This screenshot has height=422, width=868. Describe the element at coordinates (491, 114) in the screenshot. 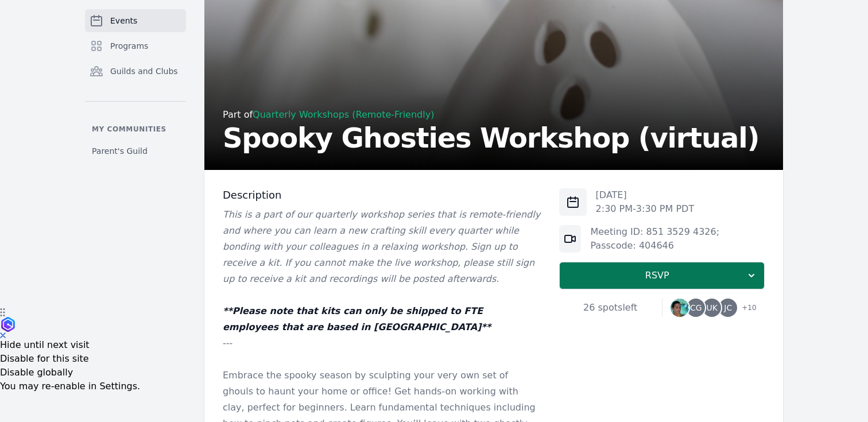

I see `div: Part of` at that location.